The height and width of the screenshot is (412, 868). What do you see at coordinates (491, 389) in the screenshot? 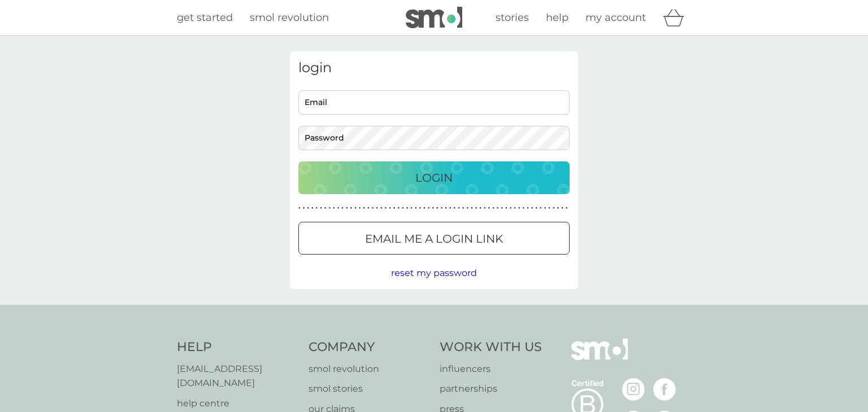
I see `a: partnerships` at bounding box center [491, 389].